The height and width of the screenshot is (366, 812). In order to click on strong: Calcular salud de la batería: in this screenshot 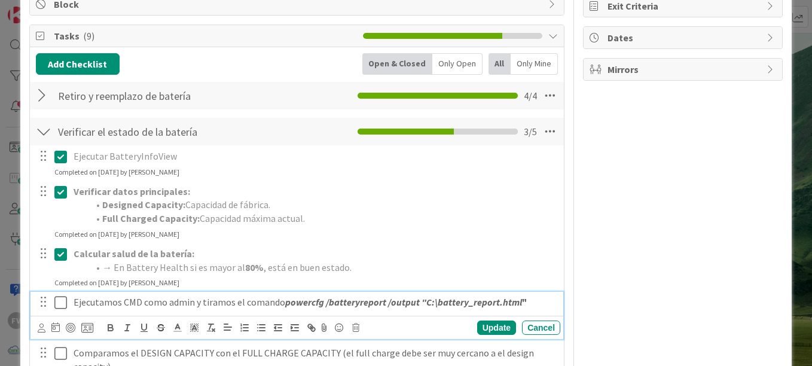, I will do `click(134, 254)`.